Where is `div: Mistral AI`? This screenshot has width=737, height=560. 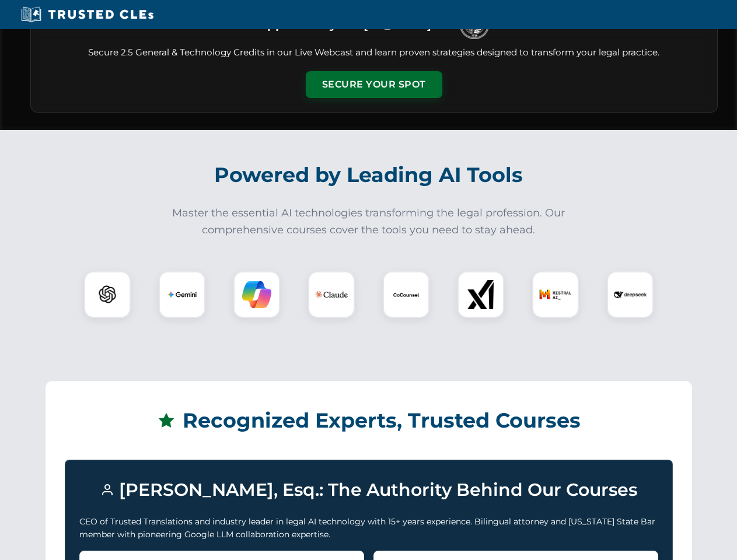
div: Mistral AI is located at coordinates (556, 295).